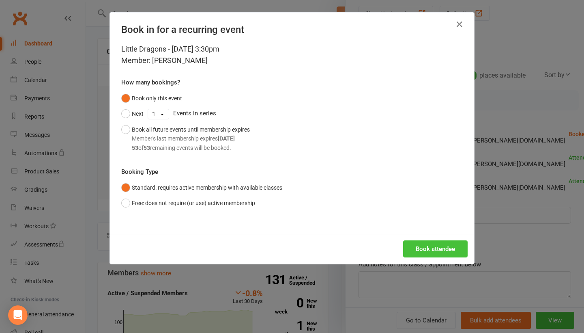 Image resolution: width=584 pixels, height=333 pixels. Describe the element at coordinates (191, 138) in the screenshot. I see `div: Member's last membership expires` at that location.